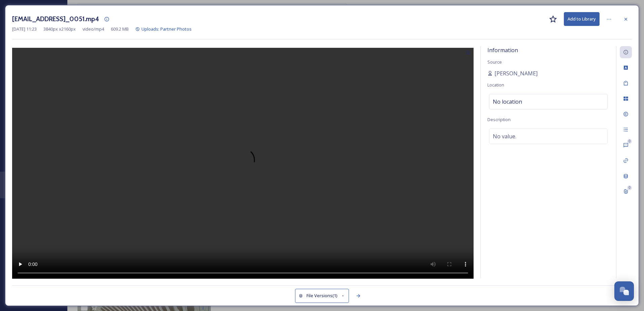 Image resolution: width=644 pixels, height=311 pixels. Describe the element at coordinates (120, 29) in the screenshot. I see `span: 609.2 MB` at that location.